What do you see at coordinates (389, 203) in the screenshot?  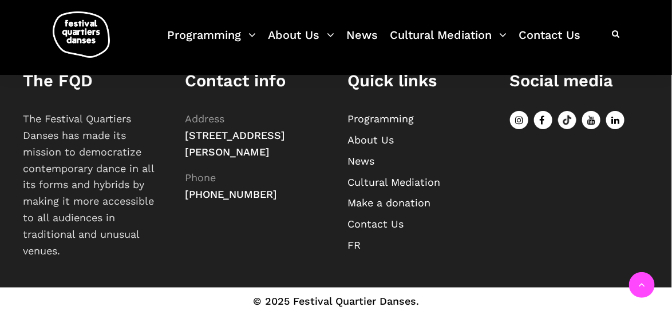 I see `a: Make a donation` at bounding box center [389, 203].